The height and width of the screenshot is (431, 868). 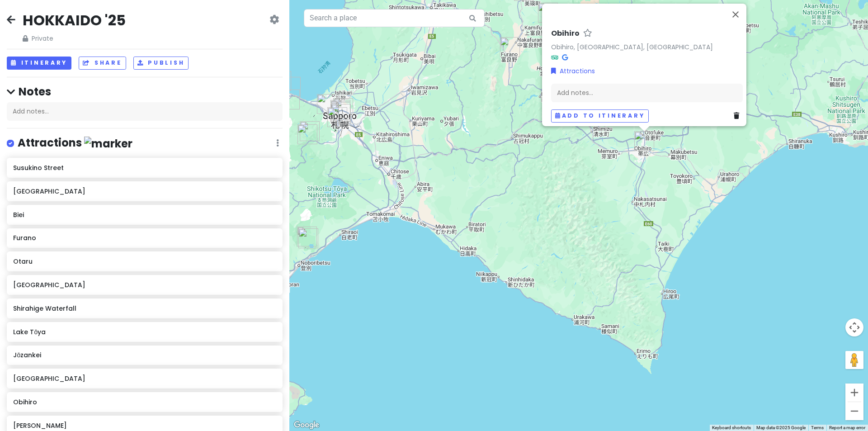 What do you see at coordinates (731, 427) in the screenshot?
I see `button: Keyboard shortcuts` at bounding box center [731, 427].